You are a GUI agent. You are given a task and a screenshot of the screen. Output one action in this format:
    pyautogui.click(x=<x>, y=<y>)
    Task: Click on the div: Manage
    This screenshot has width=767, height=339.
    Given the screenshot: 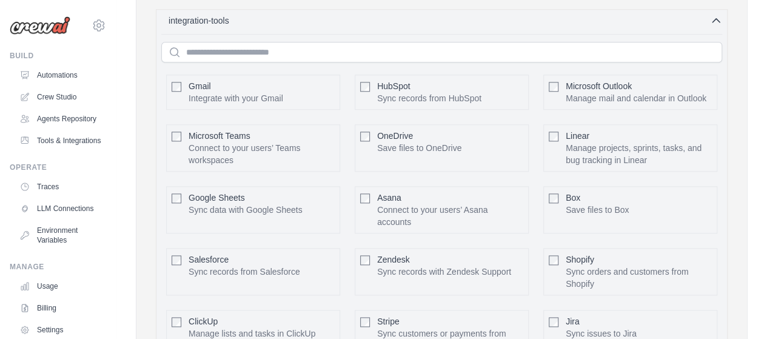 What is the action you would take?
    pyautogui.click(x=58, y=267)
    